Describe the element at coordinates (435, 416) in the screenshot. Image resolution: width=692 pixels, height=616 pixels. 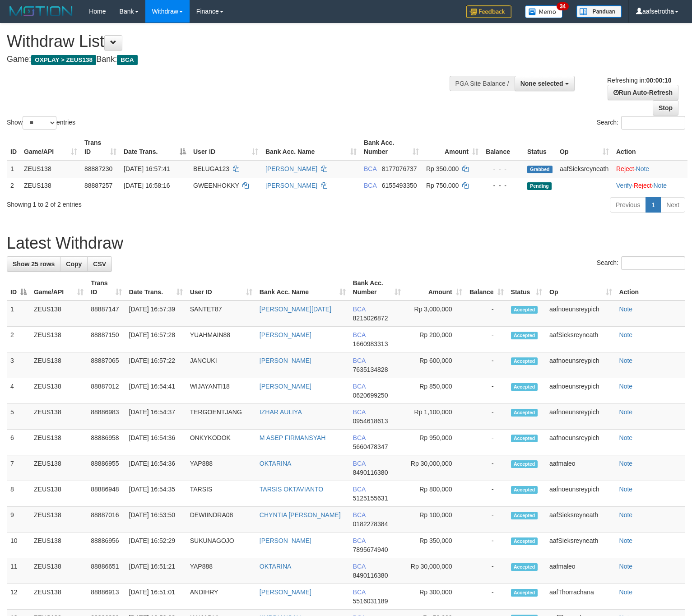
I see `td: Rp 1,100,000` at that location.